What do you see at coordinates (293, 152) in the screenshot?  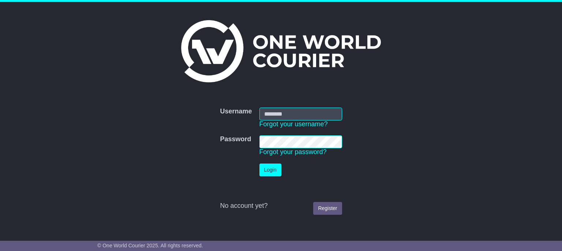 I see `a: Forgot your password?` at bounding box center [293, 152].